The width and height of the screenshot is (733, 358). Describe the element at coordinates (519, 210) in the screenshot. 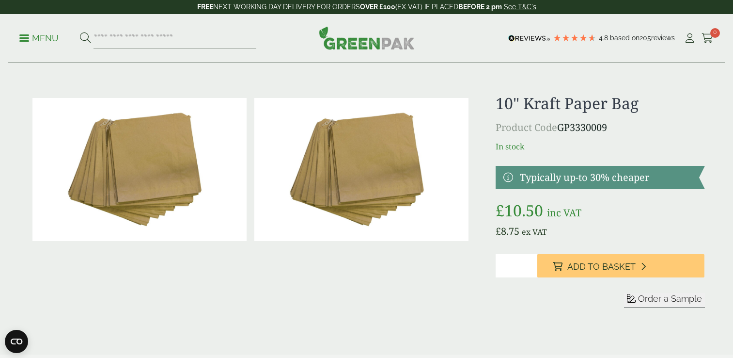

I see `bdi: 10.50` at that location.